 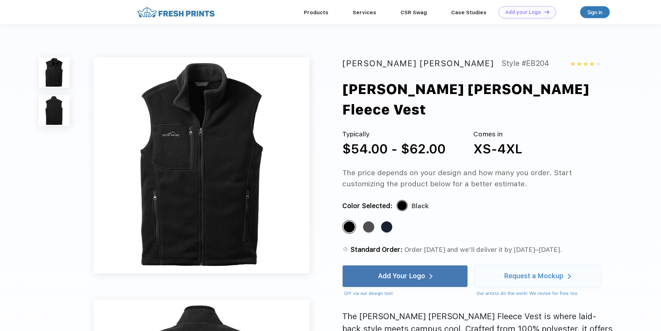 I want to click on div: Request a Mockup, so click(x=534, y=276).